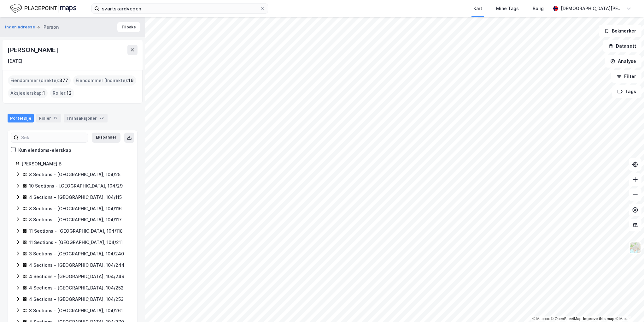 The image size is (644, 322). What do you see at coordinates (623, 46) in the screenshot?
I see `button: Datasett` at bounding box center [623, 46].